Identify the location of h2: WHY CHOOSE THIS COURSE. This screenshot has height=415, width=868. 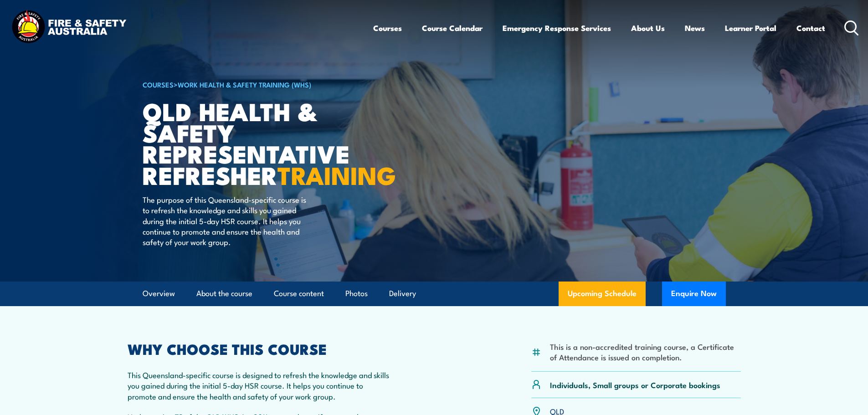
(261, 349).